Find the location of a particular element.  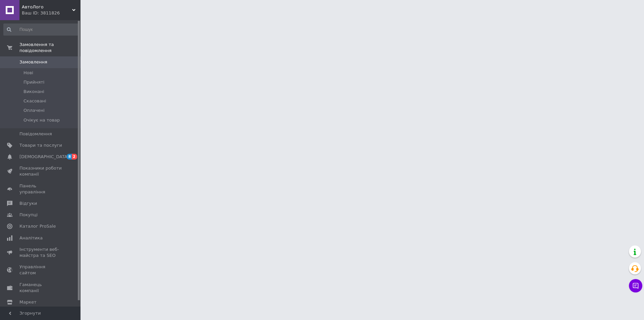

span: АвтоЛого is located at coordinates (47, 7).